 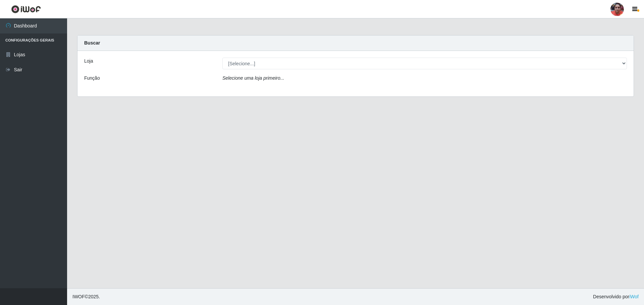 I want to click on i: Selecione uma loja primeiro..., so click(x=253, y=78).